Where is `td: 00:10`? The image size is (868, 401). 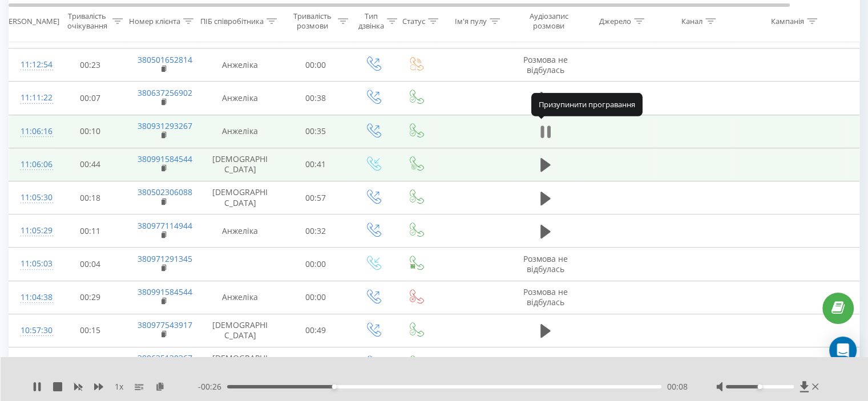
td: 00:10 is located at coordinates (90, 131).